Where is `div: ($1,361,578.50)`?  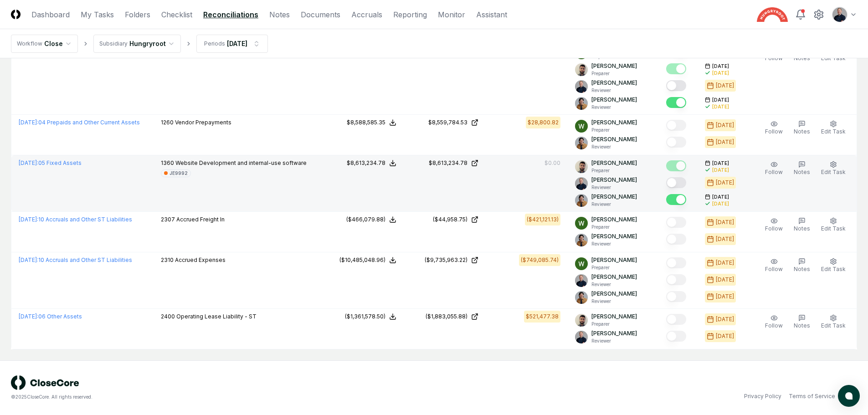 div: ($1,361,578.50) is located at coordinates (365, 316).